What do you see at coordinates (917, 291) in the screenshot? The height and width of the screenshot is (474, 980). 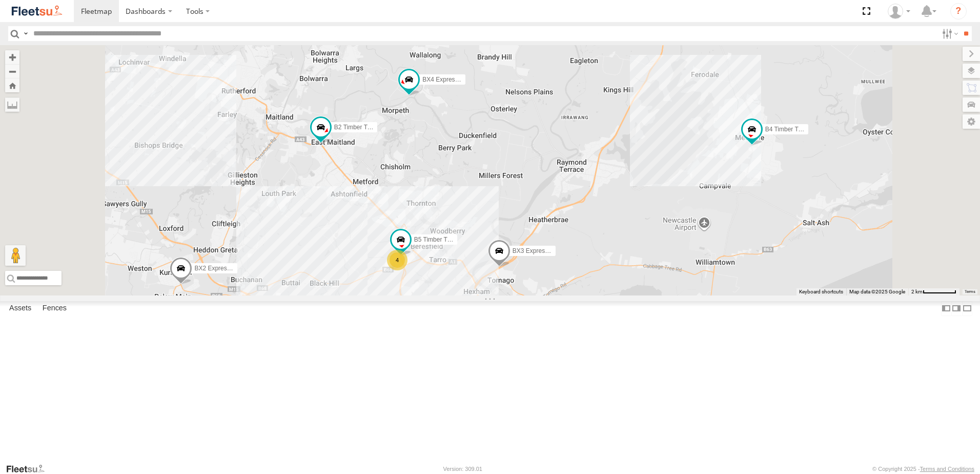 I see `span: 2 km` at bounding box center [917, 291].